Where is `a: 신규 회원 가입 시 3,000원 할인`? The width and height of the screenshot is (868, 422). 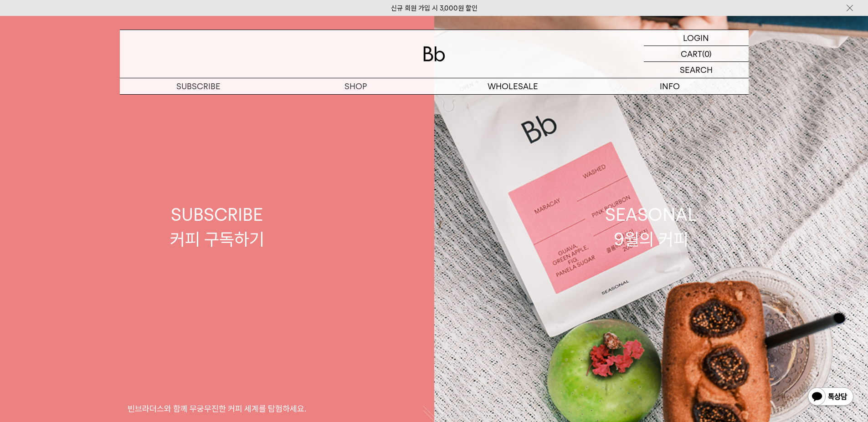
a: 신규 회원 가입 시 3,000원 할인 is located at coordinates (434, 9).